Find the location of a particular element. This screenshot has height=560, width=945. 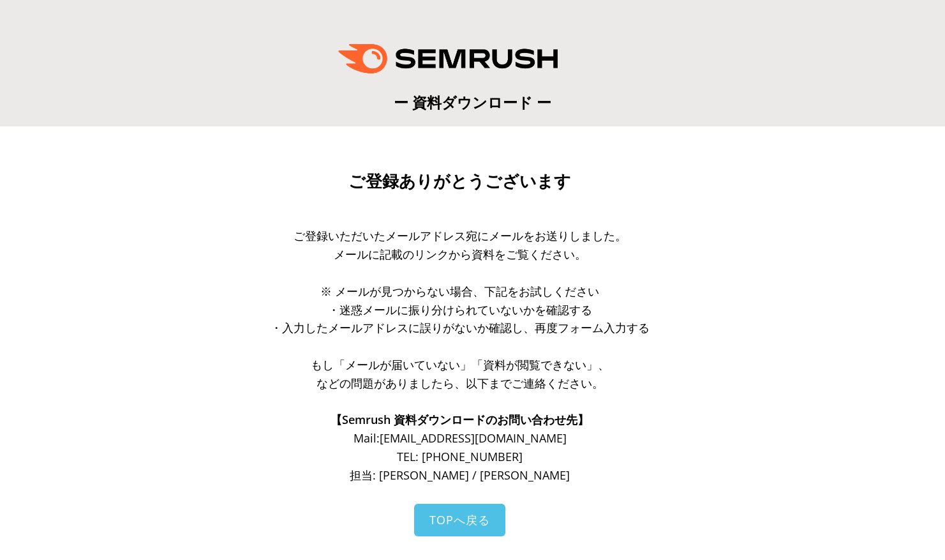

span: ※ メールが見つからない場合、下記をお試しください is located at coordinates (459, 291).